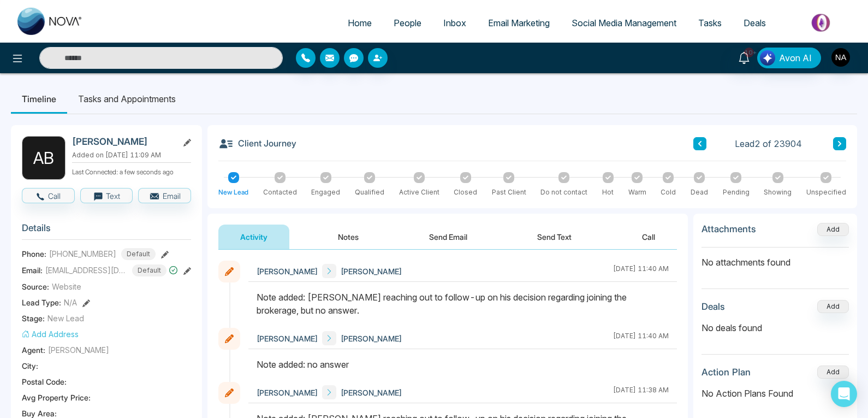 This screenshot has height=418, width=868. Describe the element at coordinates (749, 52) in the screenshot. I see `span: 10+` at that location.